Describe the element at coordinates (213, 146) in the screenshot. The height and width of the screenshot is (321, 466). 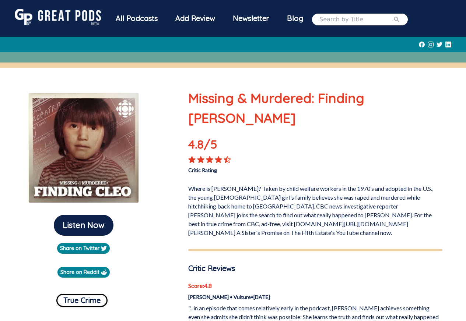
I see `p: 4.8 /5` at that location.